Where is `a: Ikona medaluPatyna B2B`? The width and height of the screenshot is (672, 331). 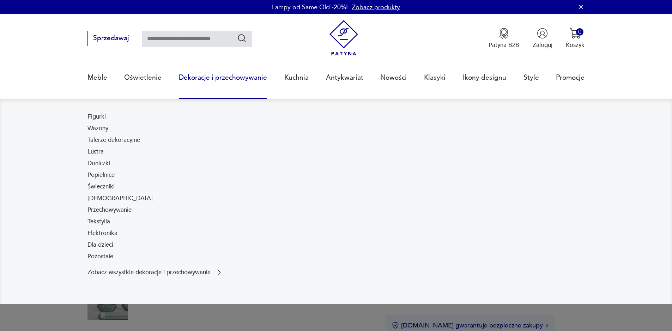
a: Ikona medaluPatyna B2B is located at coordinates (504, 38).